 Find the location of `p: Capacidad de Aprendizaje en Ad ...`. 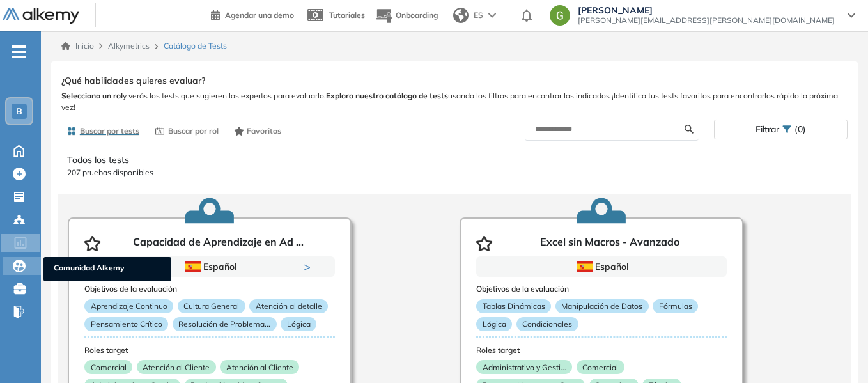

p: Capacidad de Aprendizaje en Ad ... is located at coordinates (218, 244).